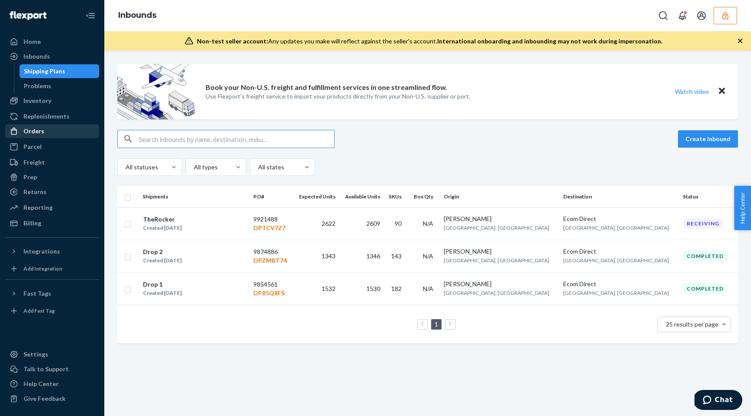 The image size is (751, 416). Describe the element at coordinates (52, 223) in the screenshot. I see `a: Billing` at that location.